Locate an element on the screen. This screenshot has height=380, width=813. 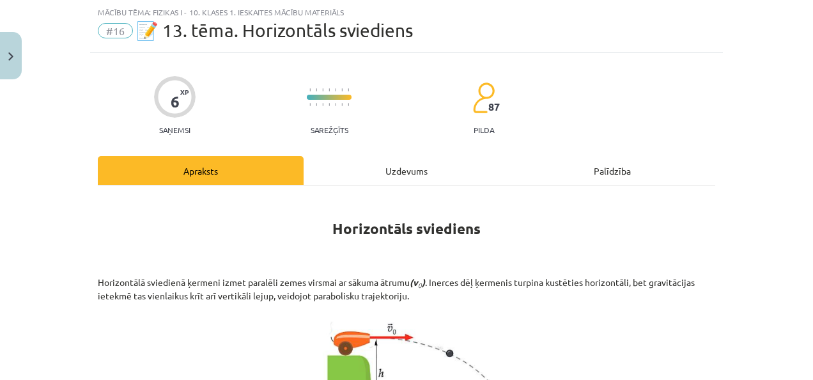
img: icon-close-lesson-0947bae3869378f0d4975bcd49f059093ad1ed9edebbc8119c70593378902aed.svg is located at coordinates (11, 56).